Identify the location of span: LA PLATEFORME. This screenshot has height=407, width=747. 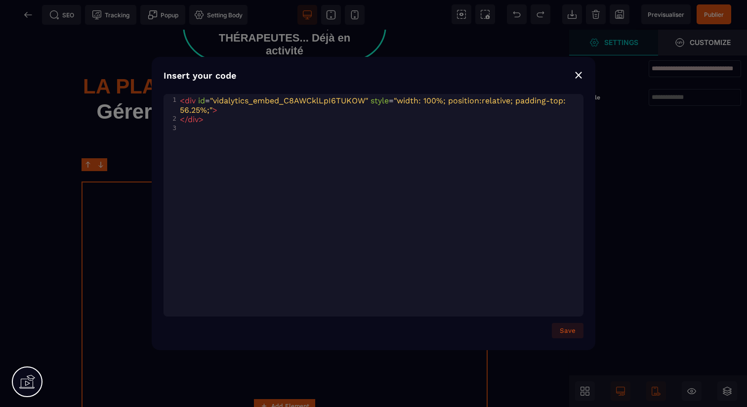
(170, 56).